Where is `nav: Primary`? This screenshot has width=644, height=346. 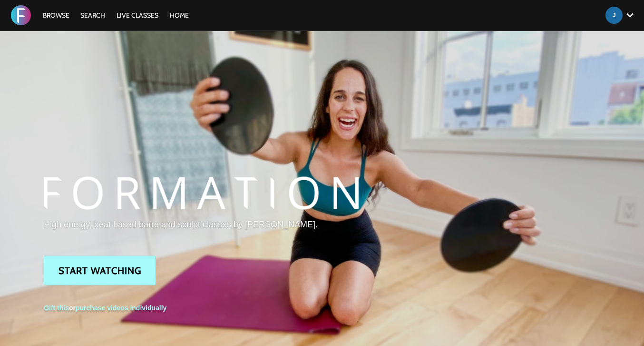
nav: Primary is located at coordinates (116, 15).